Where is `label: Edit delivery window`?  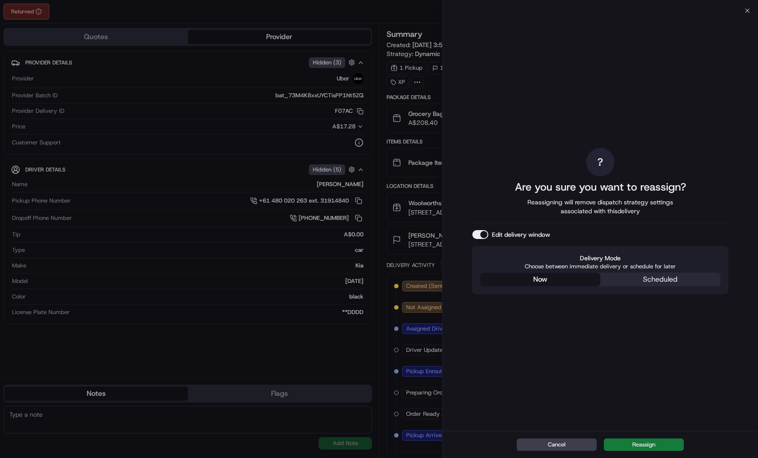
label: Edit delivery window is located at coordinates (521, 235).